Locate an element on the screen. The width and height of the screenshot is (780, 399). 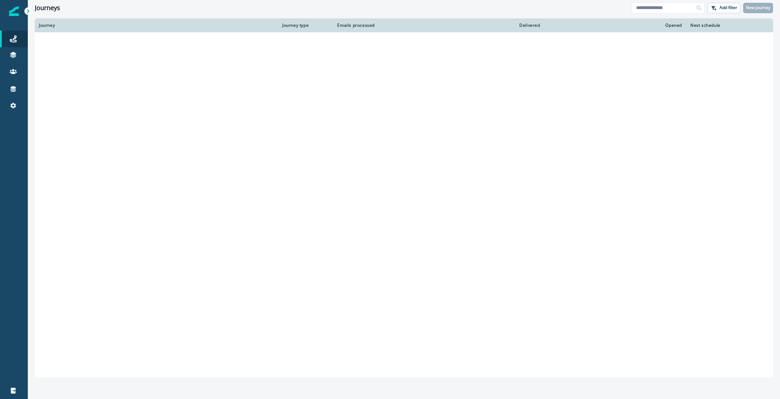
div: Next schedule is located at coordinates (721, 25).